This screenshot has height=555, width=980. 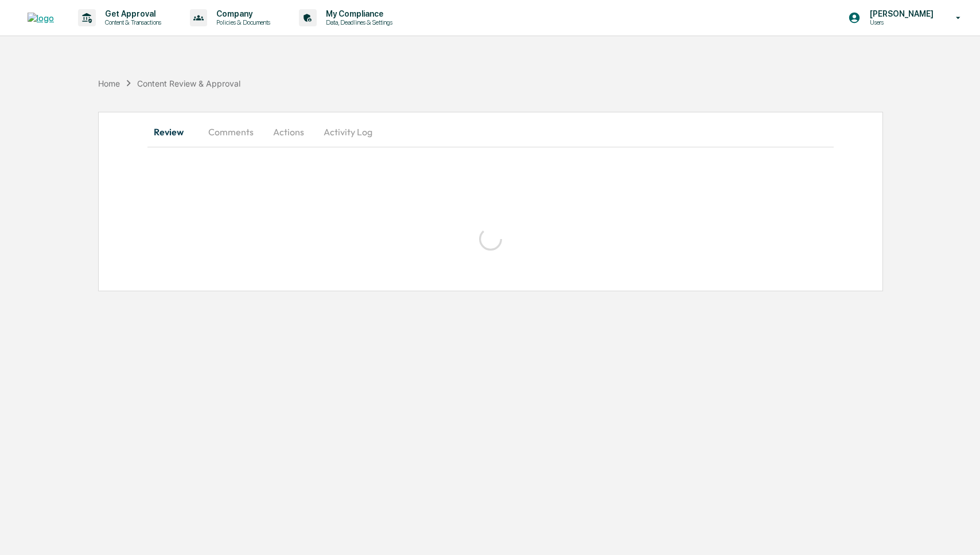 I want to click on p: Content & Transactions, so click(x=131, y=23).